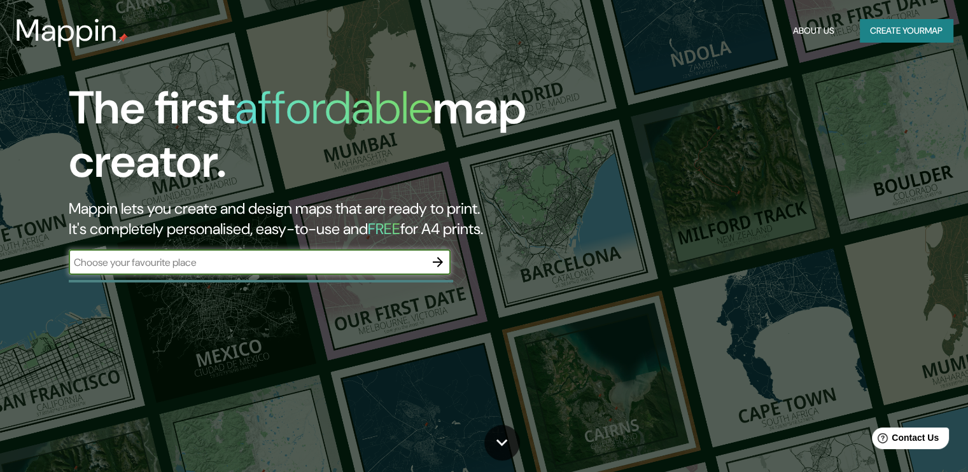 The image size is (968, 472). Describe the element at coordinates (384, 228) in the screenshot. I see `h5: FREE` at that location.